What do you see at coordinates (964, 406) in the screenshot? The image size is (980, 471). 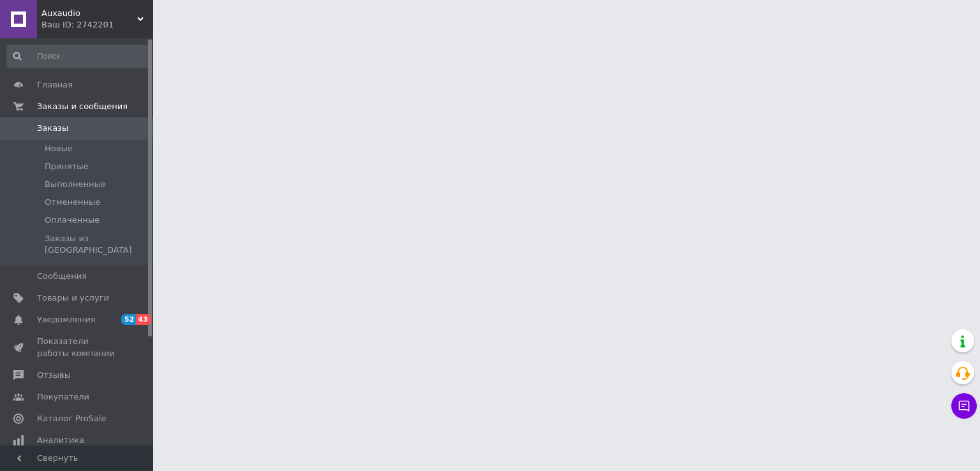 I see `button: Чат с покупателем` at bounding box center [964, 406].